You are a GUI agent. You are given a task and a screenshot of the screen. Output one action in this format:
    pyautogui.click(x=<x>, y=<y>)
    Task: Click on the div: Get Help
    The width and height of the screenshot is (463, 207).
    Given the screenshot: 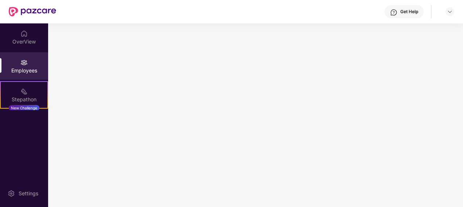 What is the action you would take?
    pyautogui.click(x=409, y=12)
    